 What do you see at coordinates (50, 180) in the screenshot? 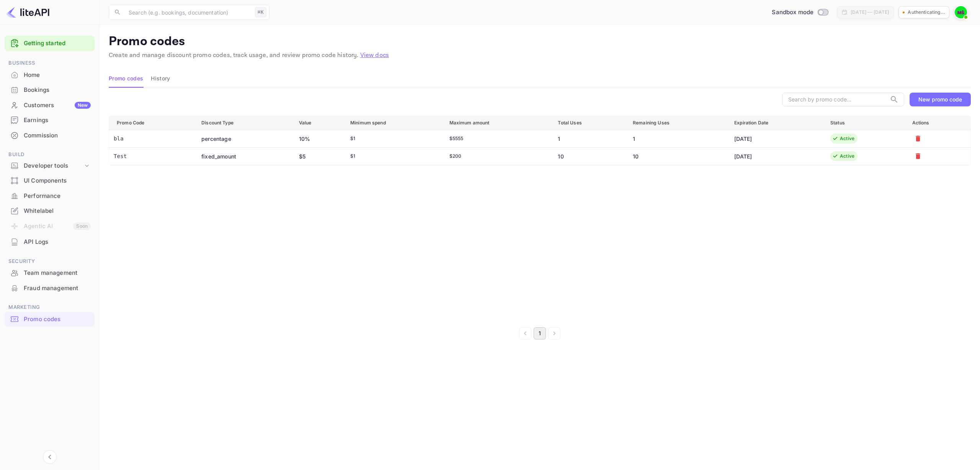
I see `a: UI Components` at bounding box center [50, 180].